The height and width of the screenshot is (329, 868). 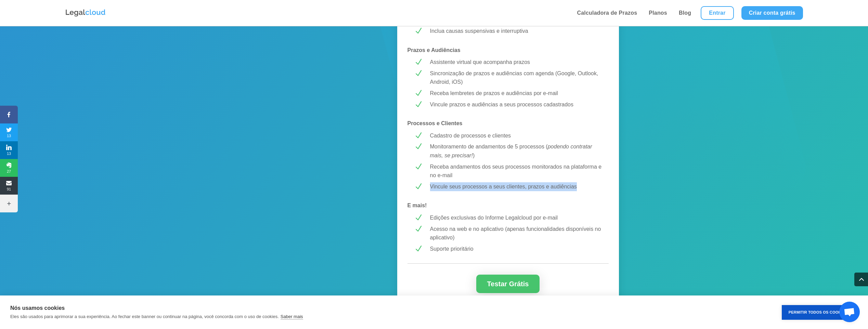 What do you see at coordinates (86, 13) in the screenshot?
I see `img: Logo da Legalcloud` at bounding box center [86, 13].